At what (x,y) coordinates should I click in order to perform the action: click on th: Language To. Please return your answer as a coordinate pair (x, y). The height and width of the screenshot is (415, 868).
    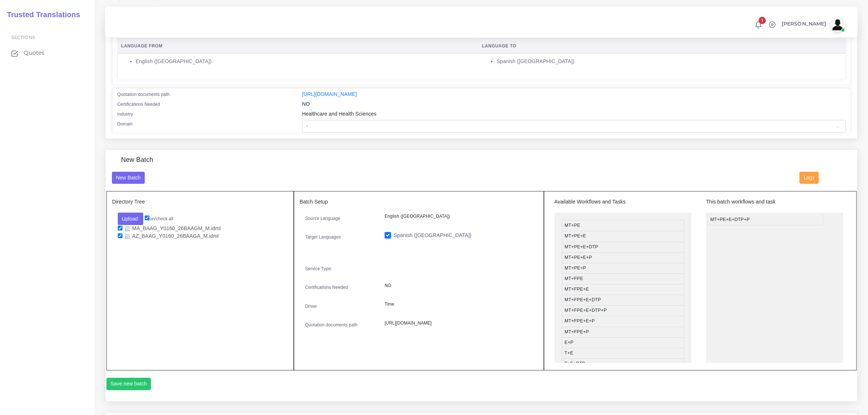
    Looking at the image, I should click on (662, 46).